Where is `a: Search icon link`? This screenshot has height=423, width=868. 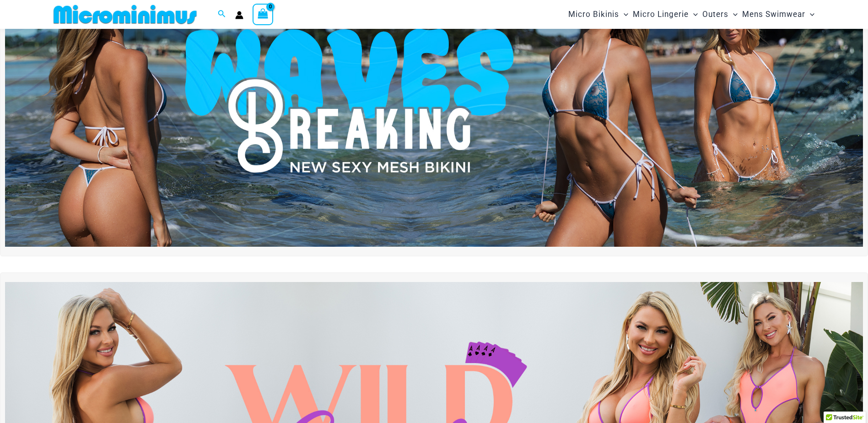 a: Search icon link is located at coordinates (222, 14).